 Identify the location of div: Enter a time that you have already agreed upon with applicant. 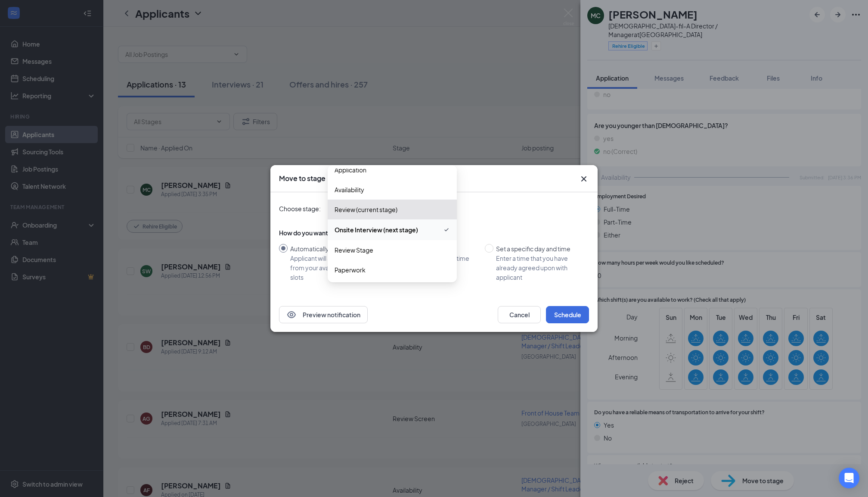
(539, 267).